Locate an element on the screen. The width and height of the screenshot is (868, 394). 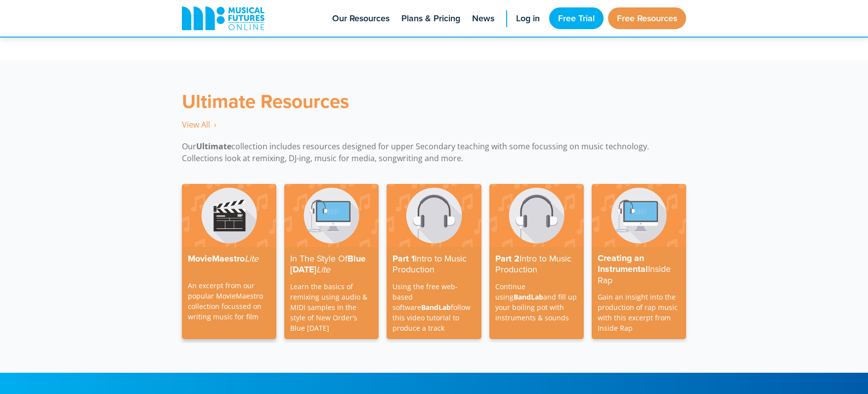
span: Our Resources is located at coordinates (361, 18).